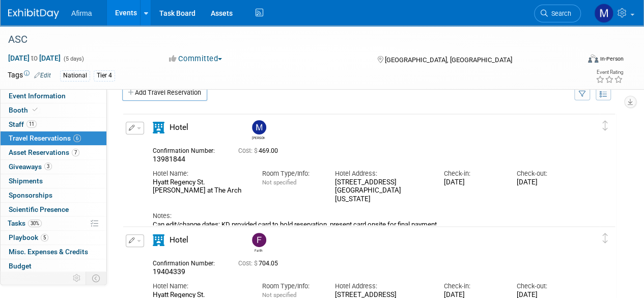 This screenshot has height=298, width=644. I want to click on span: 5, so click(44, 237).